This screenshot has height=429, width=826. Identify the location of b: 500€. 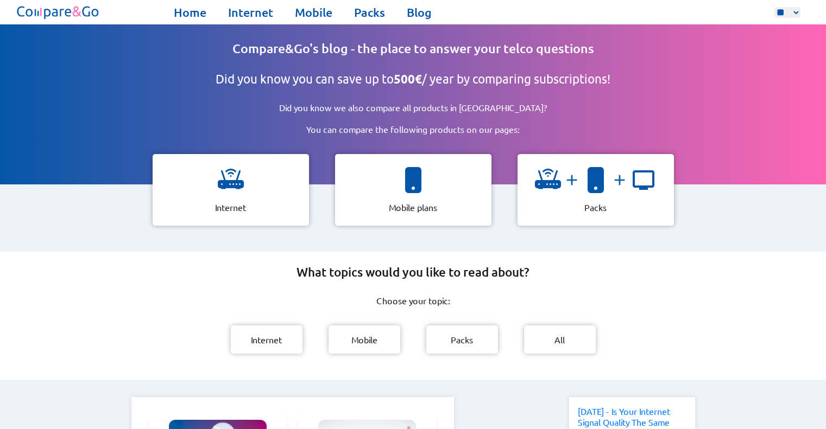
(408, 79).